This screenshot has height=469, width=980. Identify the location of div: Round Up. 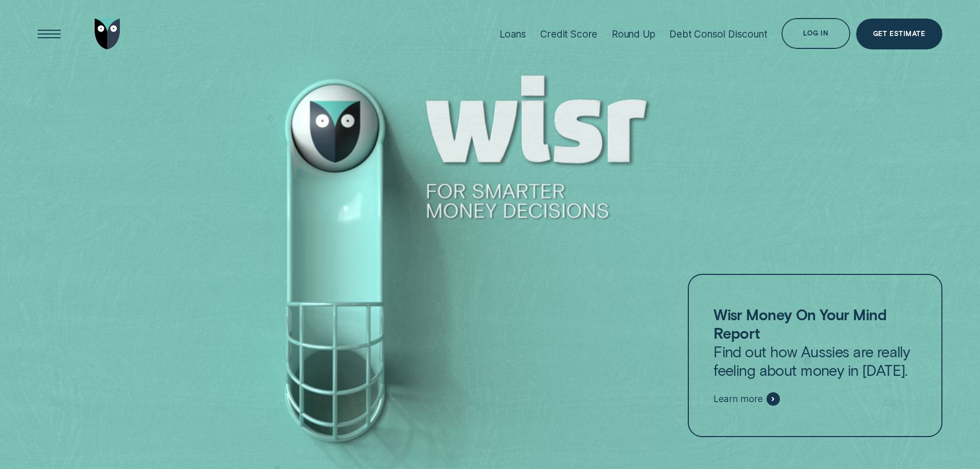
(633, 34).